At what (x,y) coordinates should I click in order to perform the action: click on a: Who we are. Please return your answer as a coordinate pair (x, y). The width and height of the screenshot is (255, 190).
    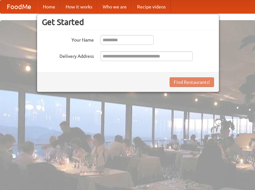
    Looking at the image, I should click on (115, 7).